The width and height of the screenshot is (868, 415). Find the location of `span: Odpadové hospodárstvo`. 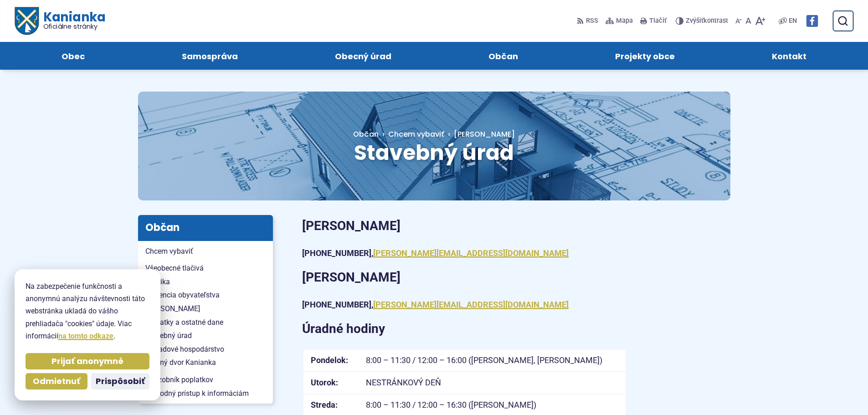

span: Odpadové hospodárstvo is located at coordinates (205, 349).